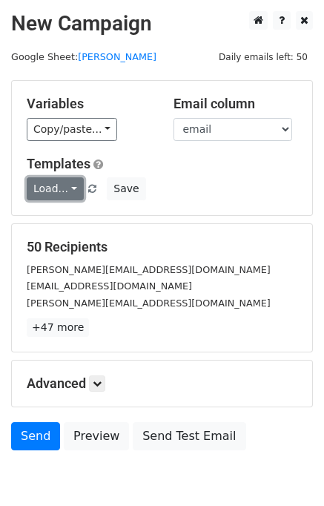 The image size is (324, 506). Describe the element at coordinates (126, 189) in the screenshot. I see `button: Save` at that location.